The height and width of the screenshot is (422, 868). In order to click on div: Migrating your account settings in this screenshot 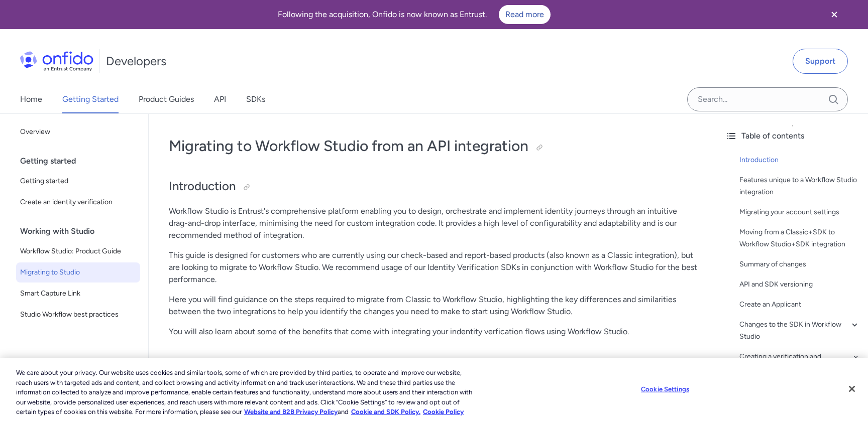, I will do `click(800, 212)`.